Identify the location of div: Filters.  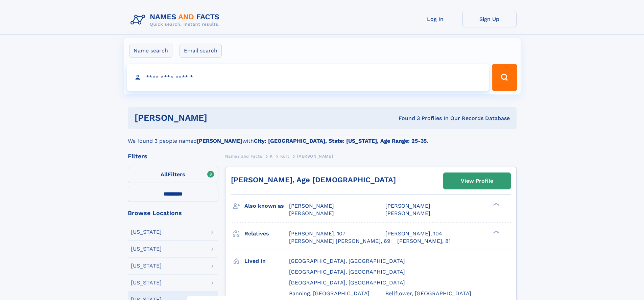
(173, 156).